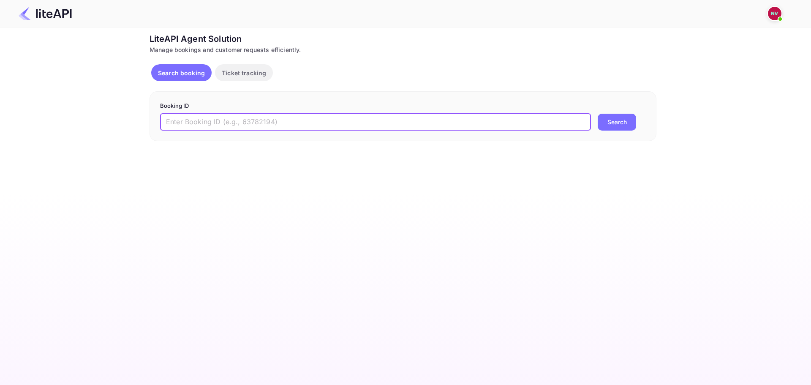 The height and width of the screenshot is (385, 811). I want to click on p: Ticket tracking, so click(244, 73).